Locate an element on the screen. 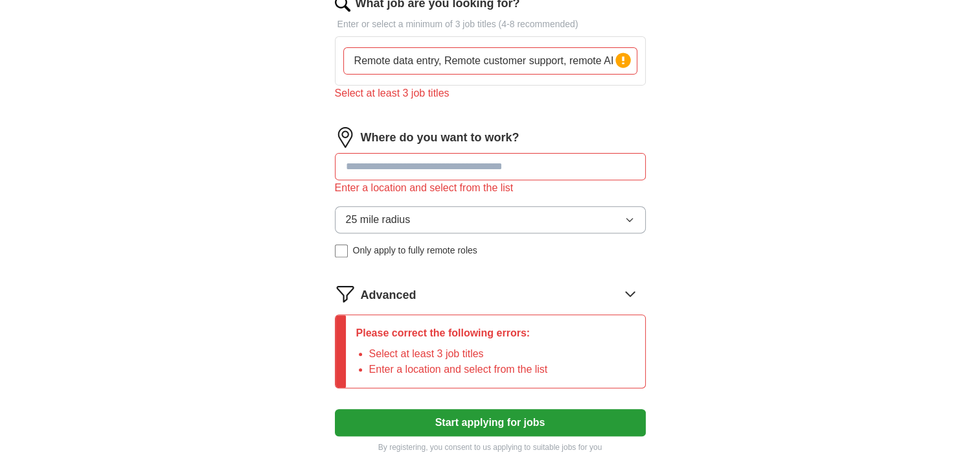  input: Type a job title and press enter is located at coordinates (490, 61).